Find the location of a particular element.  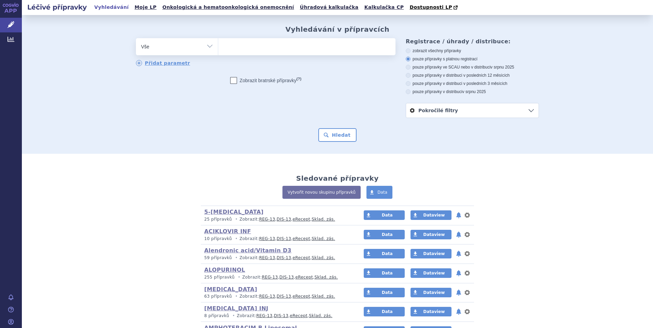

h2: Léčivé přípravky is located at coordinates (57, 7).